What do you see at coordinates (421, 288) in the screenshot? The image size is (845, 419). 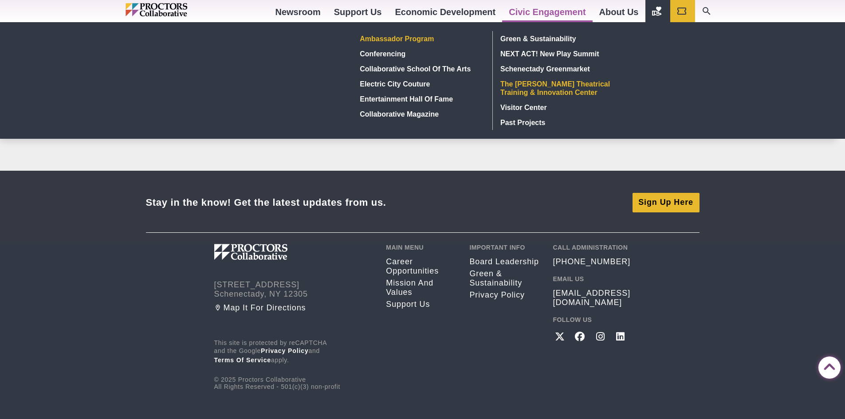 I see `a: Mission and Values` at bounding box center [421, 288].